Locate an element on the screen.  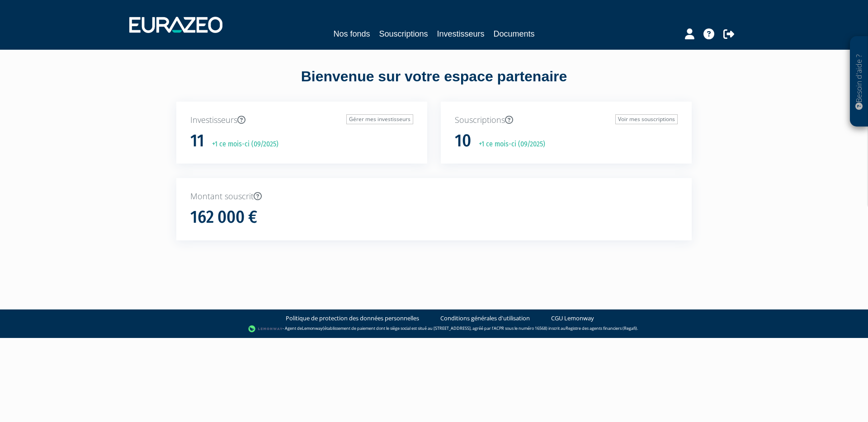
a: Voir mes souscriptions is located at coordinates (647, 119).